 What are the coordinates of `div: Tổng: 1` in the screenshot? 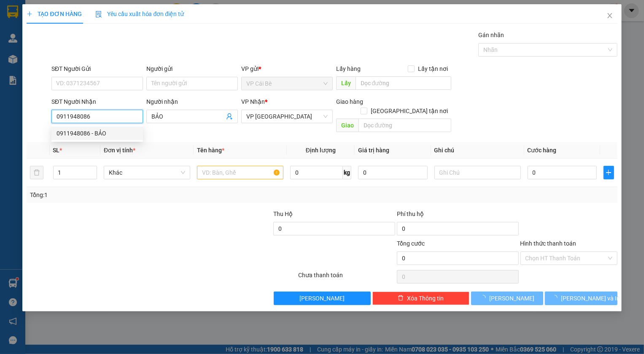 It's located at (139, 195).